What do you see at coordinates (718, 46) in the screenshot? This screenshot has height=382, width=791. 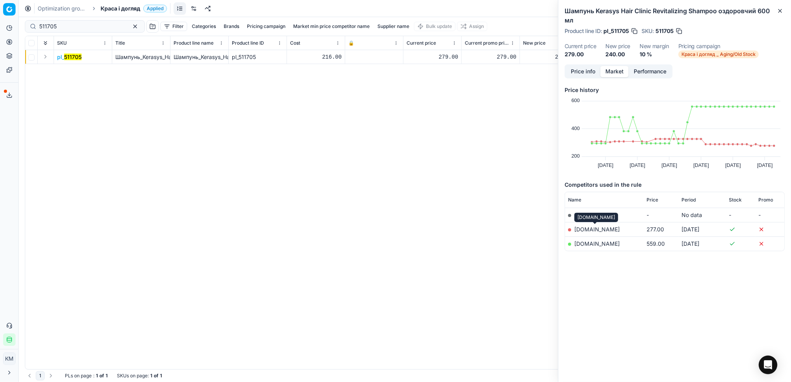 I see `dt: Pricing campaign` at bounding box center [718, 46].